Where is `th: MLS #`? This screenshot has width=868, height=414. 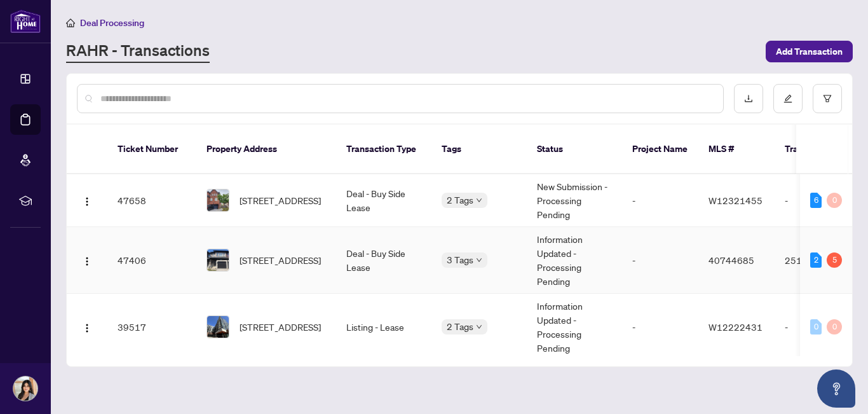
th: MLS # is located at coordinates (736, 149).